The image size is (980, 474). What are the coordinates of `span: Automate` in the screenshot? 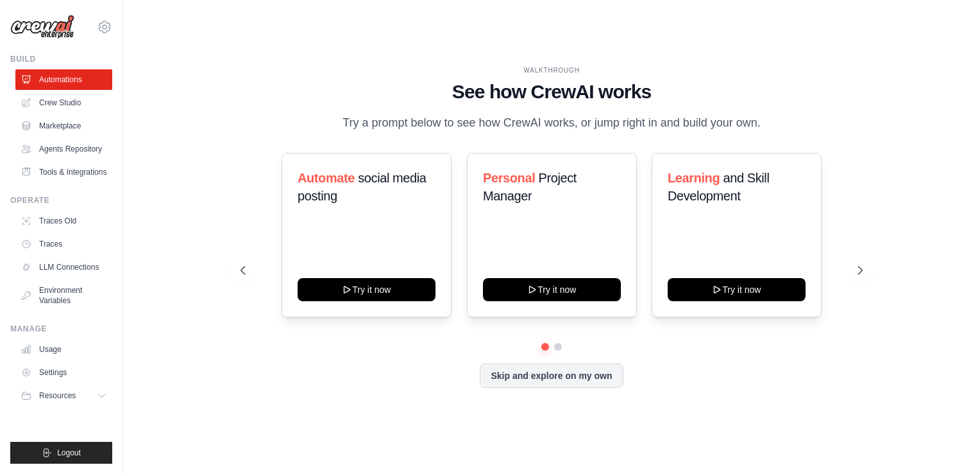 It's located at (326, 178).